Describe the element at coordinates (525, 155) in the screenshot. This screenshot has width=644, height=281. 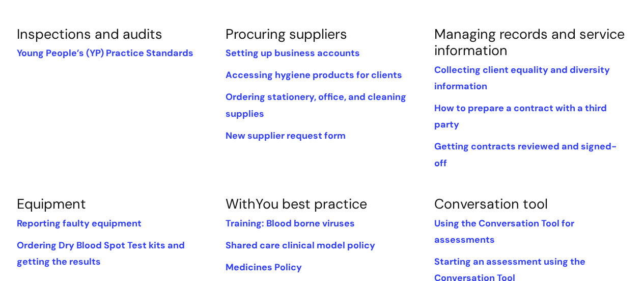
I see `a: Getting contracts reviewed and signed-off` at that location.